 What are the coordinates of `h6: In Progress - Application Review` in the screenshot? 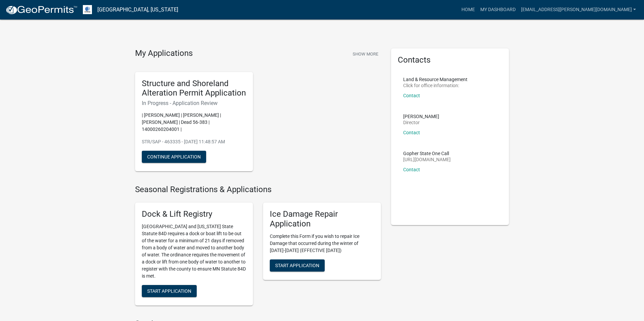 It's located at (194, 103).